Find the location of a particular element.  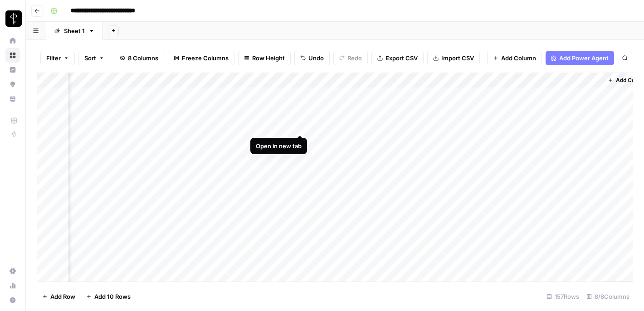

button: Row Height is located at coordinates (264, 58).